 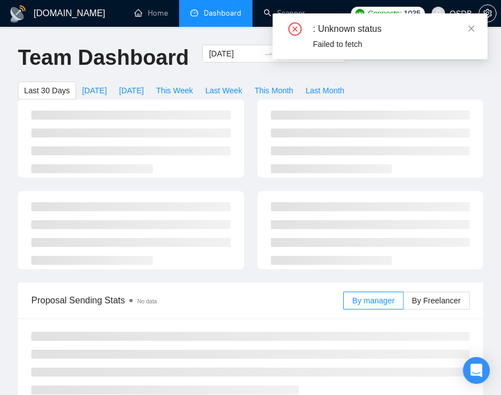 What do you see at coordinates (175, 91) in the screenshot?
I see `span: This Week` at bounding box center [175, 91].